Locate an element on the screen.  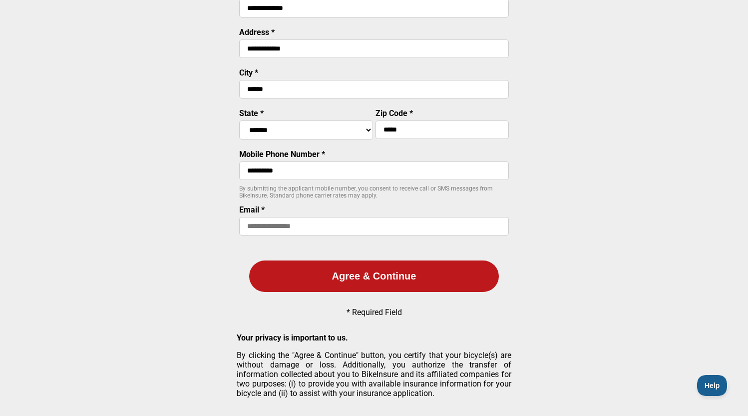
label: Address * is located at coordinates (257, 32).